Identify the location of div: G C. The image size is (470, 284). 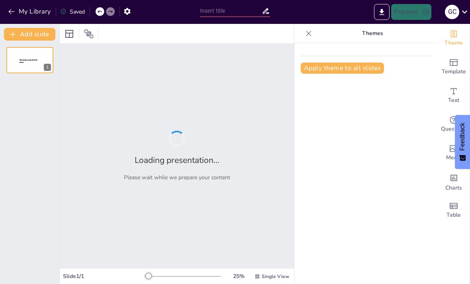
(452, 12).